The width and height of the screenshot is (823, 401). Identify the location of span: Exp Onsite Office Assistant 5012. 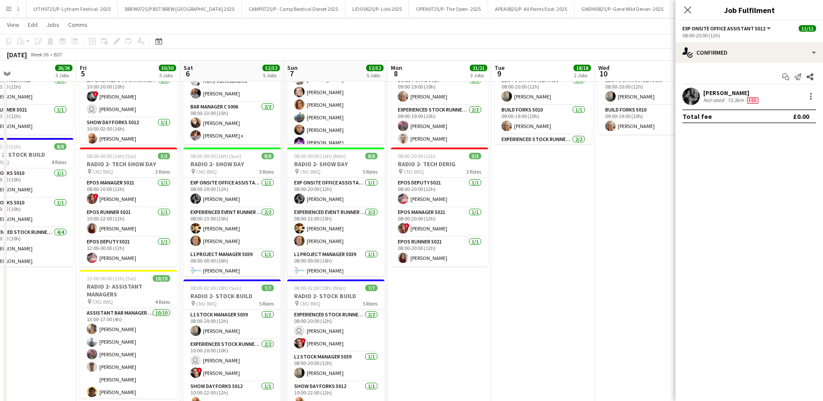
(724, 28).